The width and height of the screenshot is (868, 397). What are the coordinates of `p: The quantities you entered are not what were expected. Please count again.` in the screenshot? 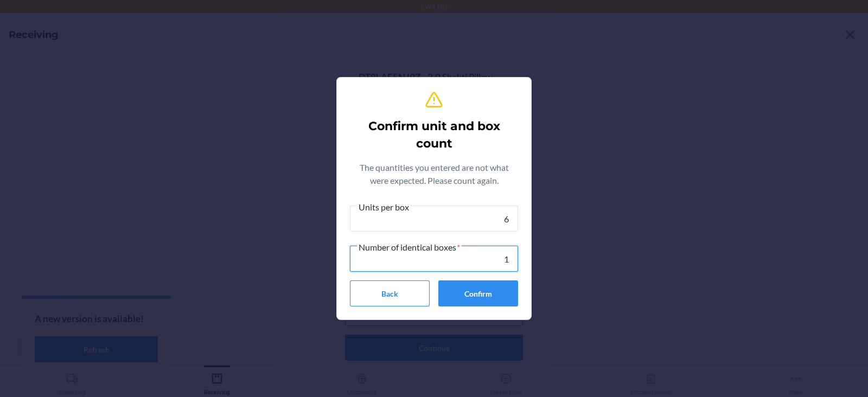 It's located at (434, 174).